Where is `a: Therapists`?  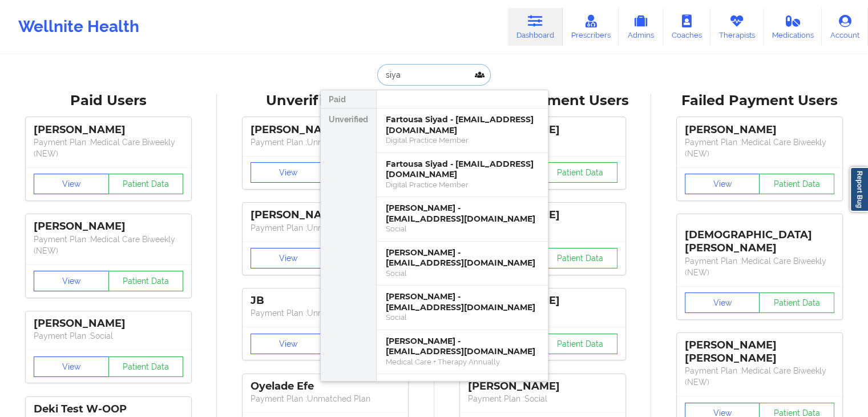 a: Therapists is located at coordinates (736, 27).